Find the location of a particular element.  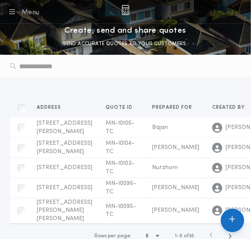

span: Address is located at coordinates (50, 107).